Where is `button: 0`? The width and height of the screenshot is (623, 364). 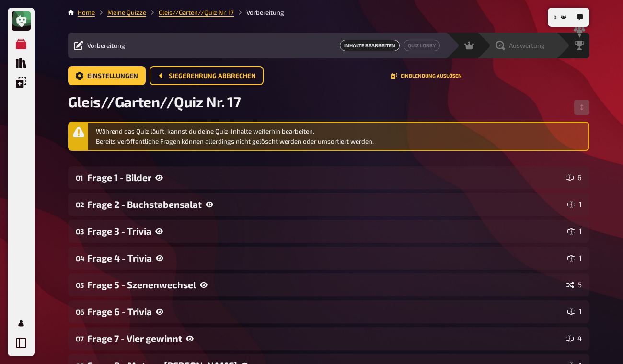
button: 0 is located at coordinates (560, 18).